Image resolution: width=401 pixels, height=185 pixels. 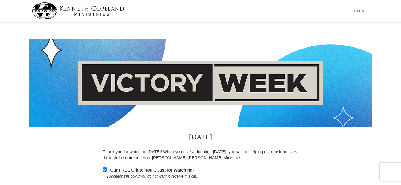 What do you see at coordinates (78, 11) in the screenshot?
I see `img: kcm-header-logo.svg` at bounding box center [78, 11].